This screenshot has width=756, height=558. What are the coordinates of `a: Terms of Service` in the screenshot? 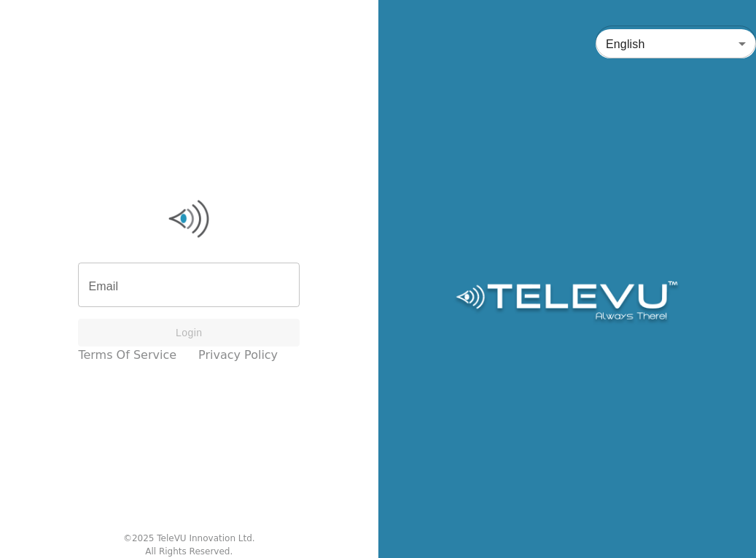 It's located at (127, 355).